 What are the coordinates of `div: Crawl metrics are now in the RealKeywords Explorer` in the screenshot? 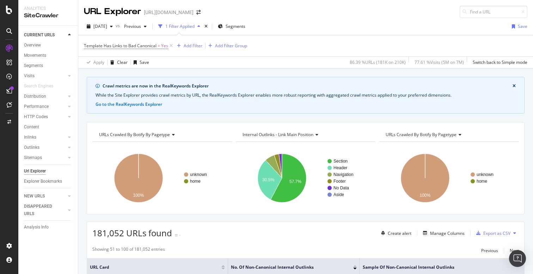 It's located at (308, 86).